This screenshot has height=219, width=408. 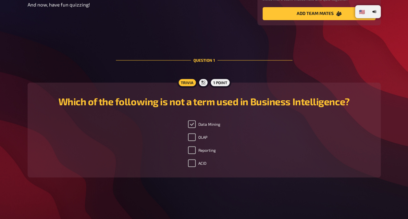 What do you see at coordinates (138, 5) in the screenshot?
I see `p: And now, have fun quizzing!` at bounding box center [138, 5].